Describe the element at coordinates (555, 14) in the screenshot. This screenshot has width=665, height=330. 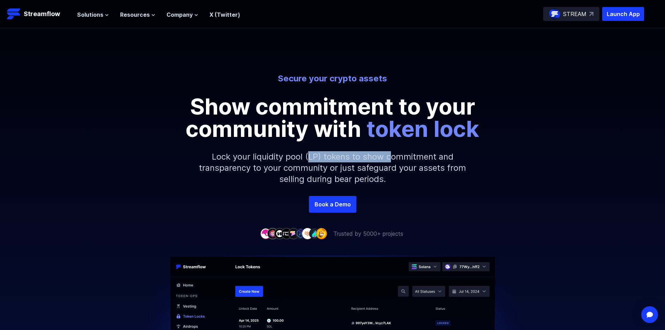
I see `img: streamflow-logo-circle.png` at that location.